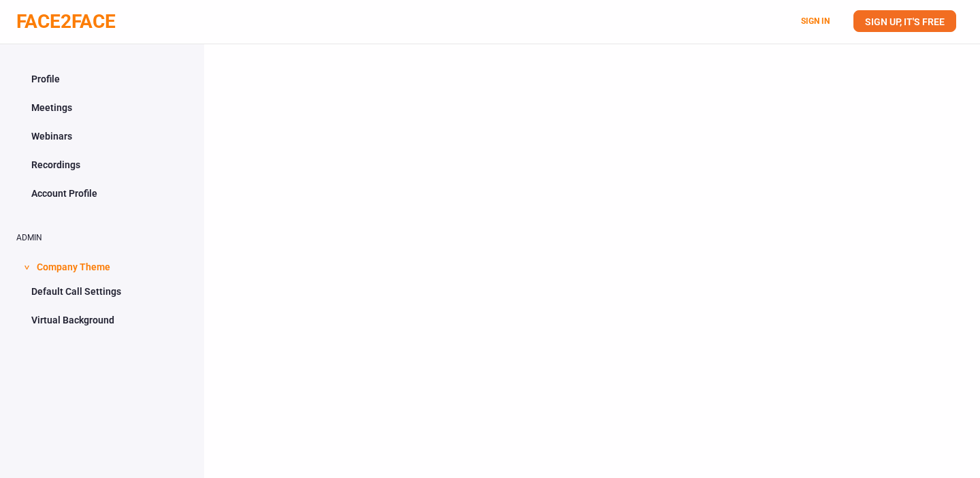  What do you see at coordinates (102, 320) in the screenshot?
I see `a: Virtual Background` at bounding box center [102, 320].